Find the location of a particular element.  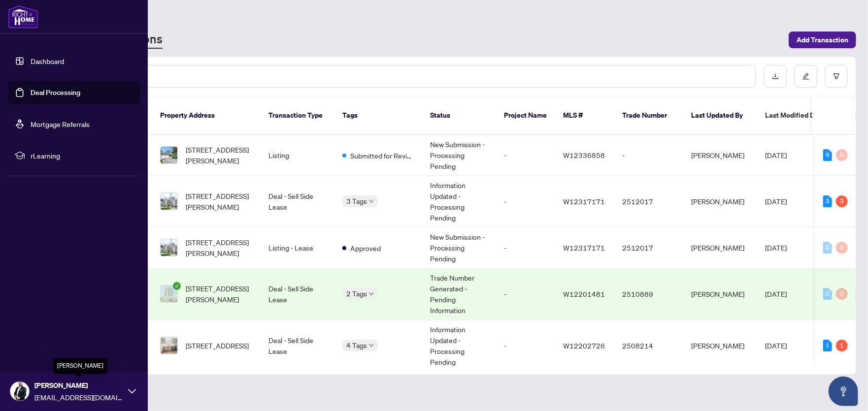

th: Property Address is located at coordinates (206, 116).